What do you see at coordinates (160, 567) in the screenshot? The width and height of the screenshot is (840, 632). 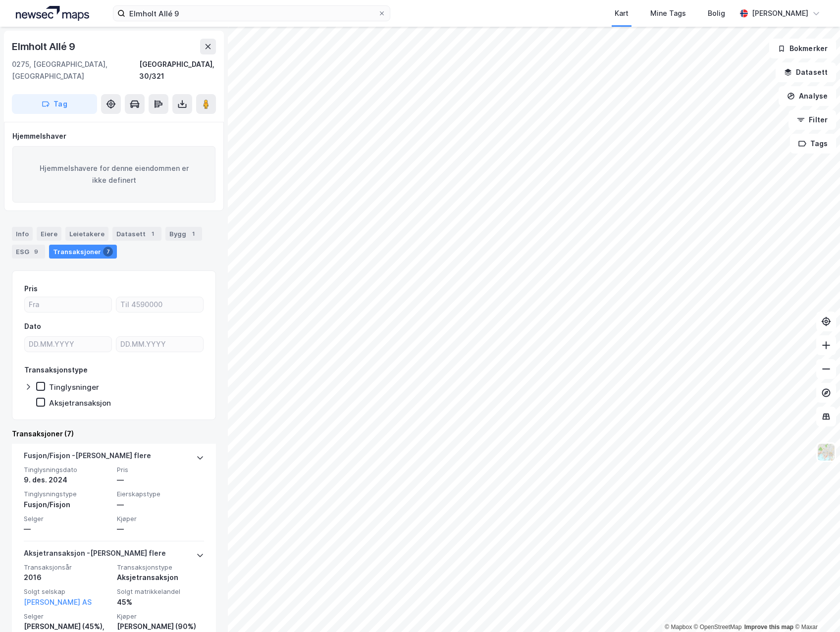 I see `span: Transaksjonstype` at bounding box center [160, 567].